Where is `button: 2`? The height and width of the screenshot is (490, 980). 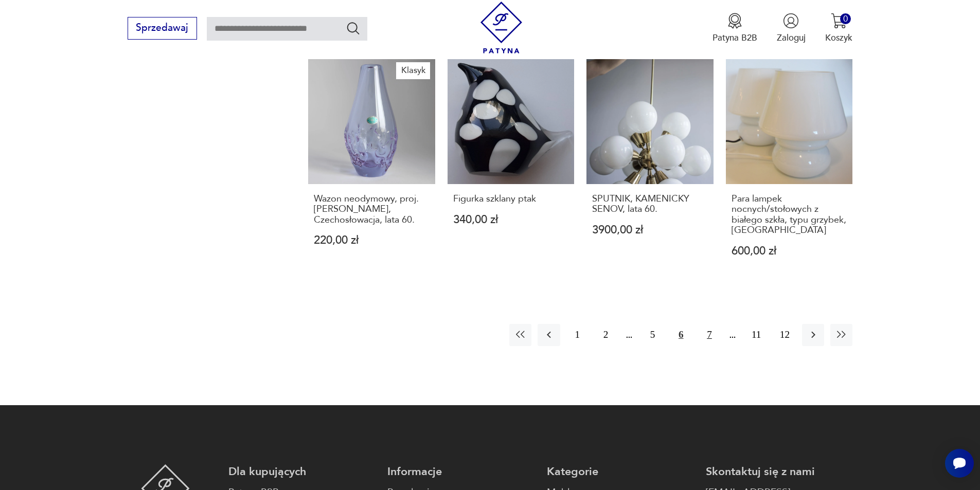
button: 2 is located at coordinates (606, 335).